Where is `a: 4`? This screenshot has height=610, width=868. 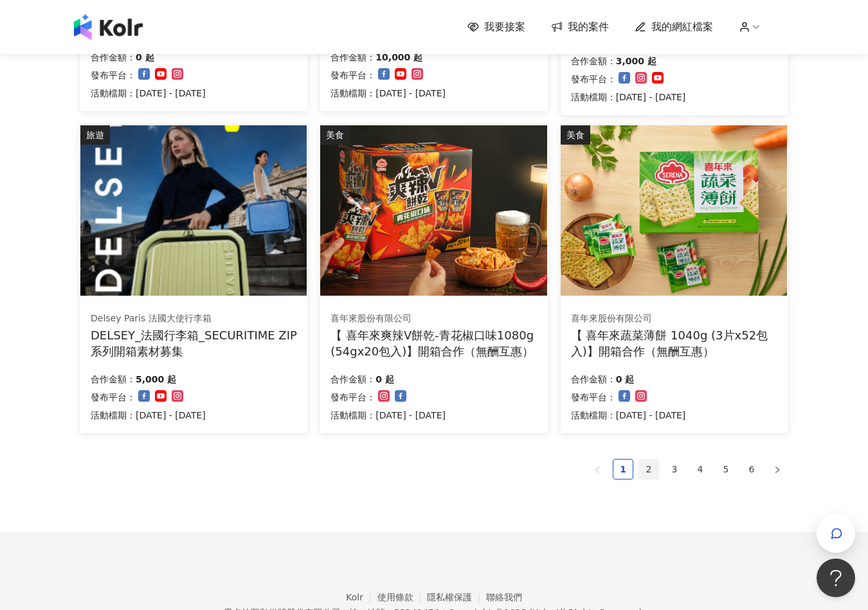 a: 4 is located at coordinates (700, 469).